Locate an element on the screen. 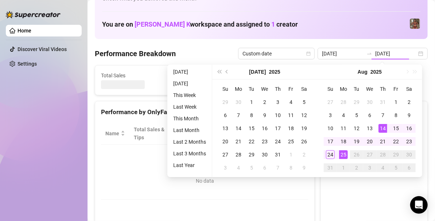 Image resolution: width=435 pixels, height=221 pixels. span: calendar is located at coordinates (308, 54).